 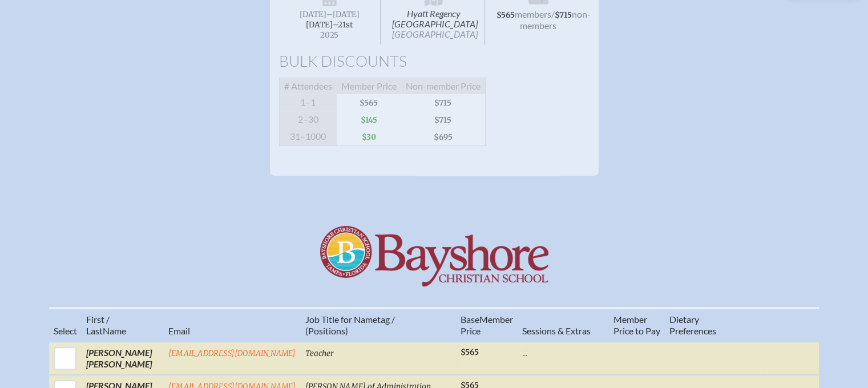 I want to click on th: Job Title for Nametag / (Positions), so click(x=378, y=325).